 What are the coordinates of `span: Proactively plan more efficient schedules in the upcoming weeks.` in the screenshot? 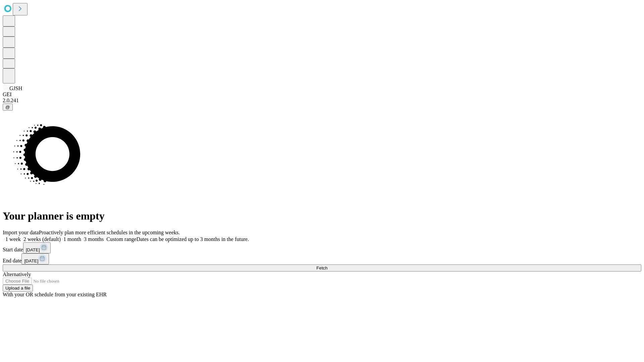 It's located at (109, 232).